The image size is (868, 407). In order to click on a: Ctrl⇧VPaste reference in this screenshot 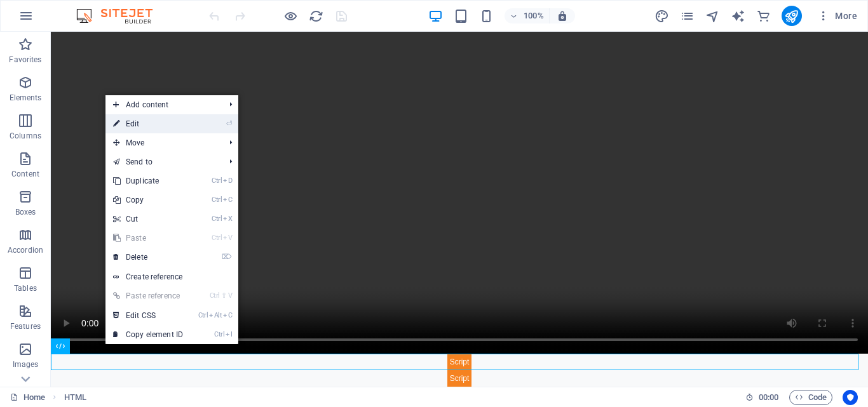, I will do `click(148, 296)`.